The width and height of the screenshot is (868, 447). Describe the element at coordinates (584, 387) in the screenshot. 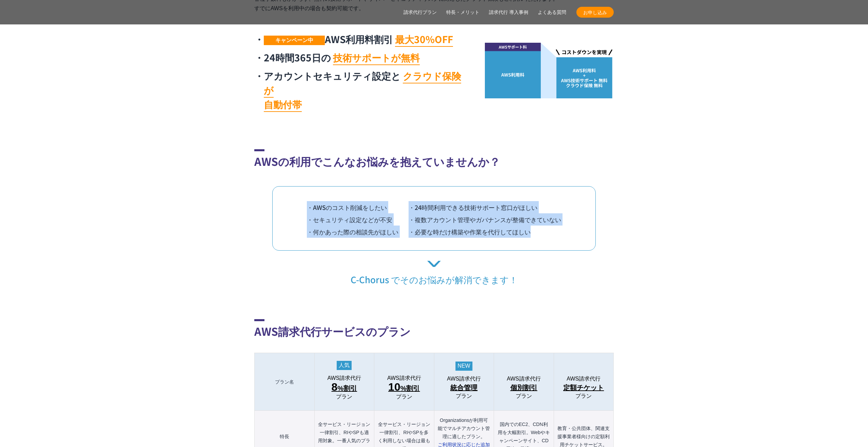

I see `a: AWS請求代行 定額チケットプラン` at that location.